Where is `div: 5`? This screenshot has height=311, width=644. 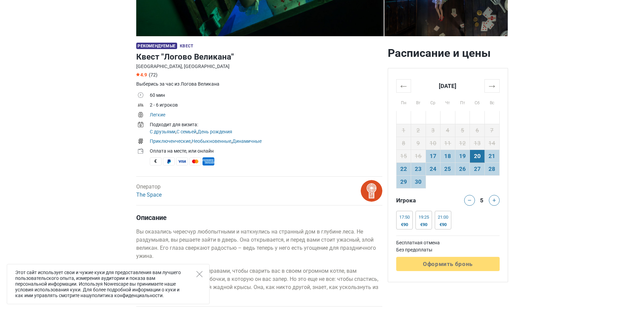
div: 5 is located at coordinates (482, 200).